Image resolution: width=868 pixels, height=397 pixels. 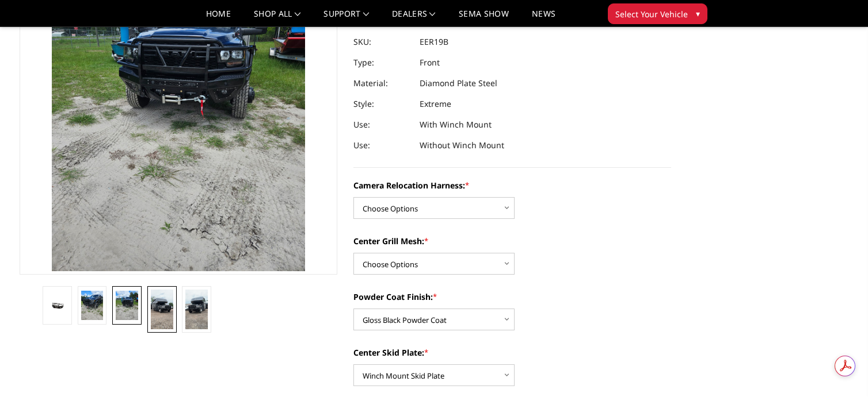 I want to click on a: shop all, so click(x=277, y=18).